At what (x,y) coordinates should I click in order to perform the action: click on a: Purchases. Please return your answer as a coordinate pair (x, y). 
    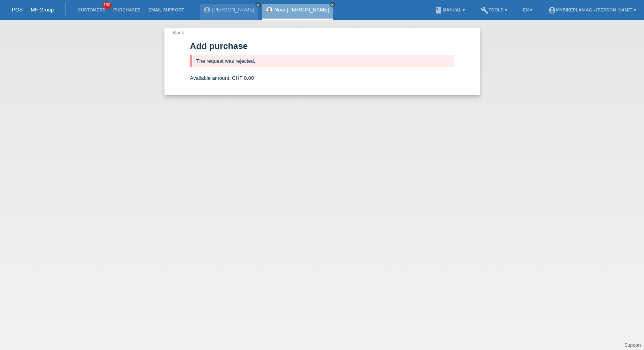
    Looking at the image, I should click on (127, 10).